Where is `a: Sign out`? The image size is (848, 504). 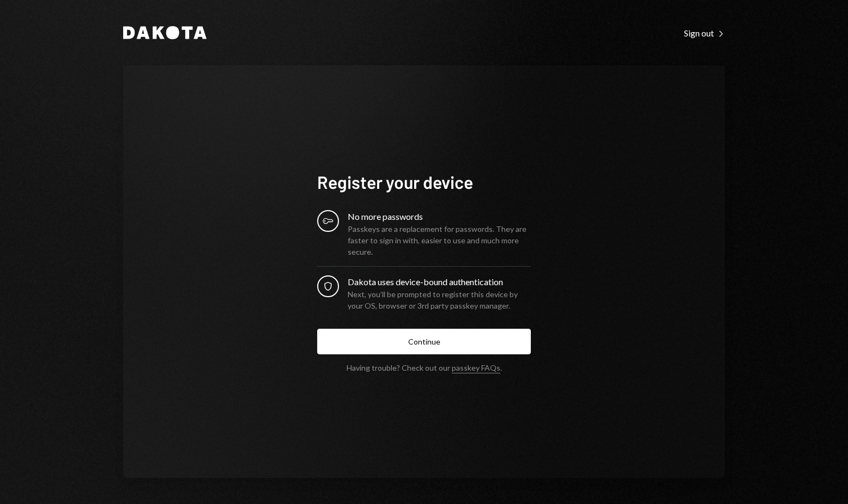
a: Sign out is located at coordinates (704, 33).